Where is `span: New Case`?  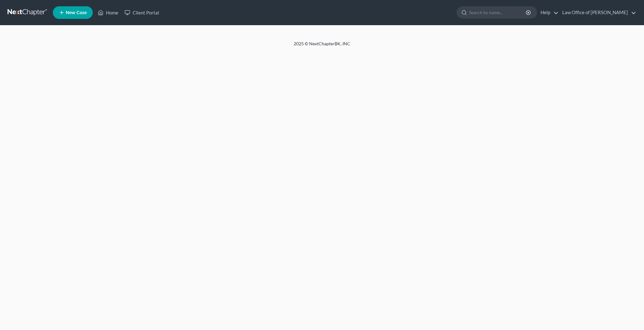 span: New Case is located at coordinates (76, 13).